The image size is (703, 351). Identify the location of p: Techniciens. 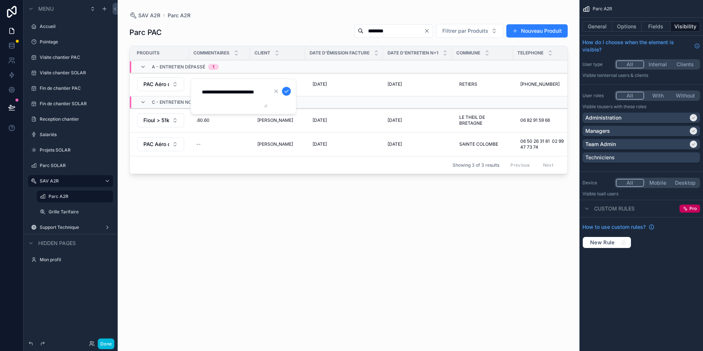
(600, 157).